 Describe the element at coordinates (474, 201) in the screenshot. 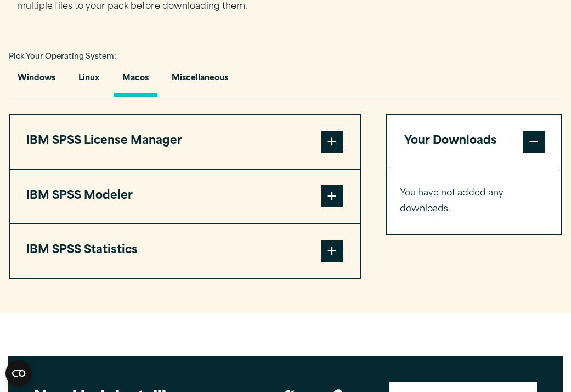

I see `div: Your Downloads` at that location.